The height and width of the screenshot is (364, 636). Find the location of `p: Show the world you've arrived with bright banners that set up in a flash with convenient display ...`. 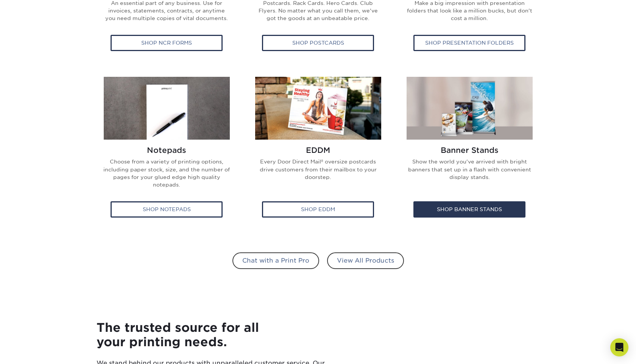

p: Show the world you've arrived with bright banners that set up in a flash with convenient display ... is located at coordinates (469, 172).